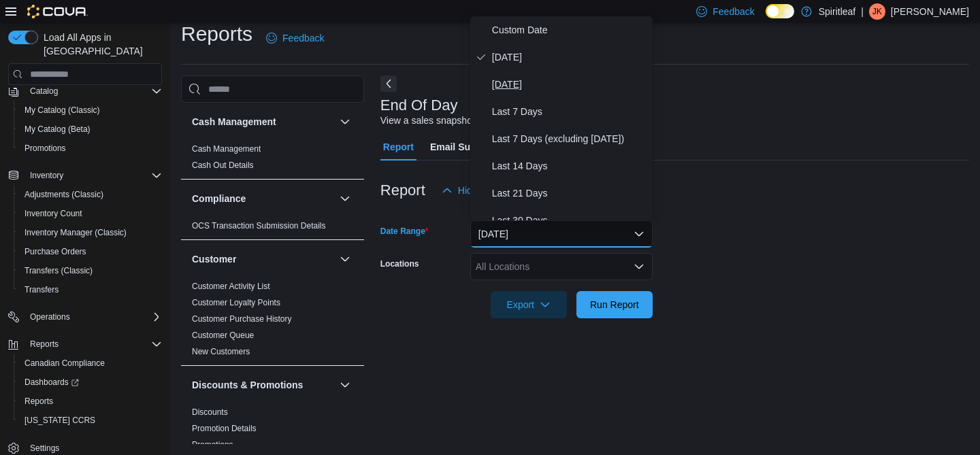 Image resolution: width=980 pixels, height=455 pixels. What do you see at coordinates (837, 12) in the screenshot?
I see `p: Spiritleaf` at bounding box center [837, 12].